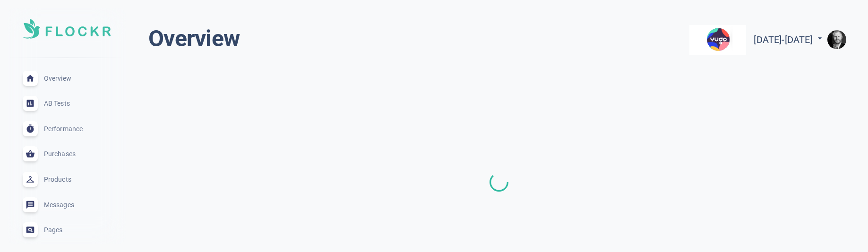  I want to click on a: Messages, so click(66, 206).